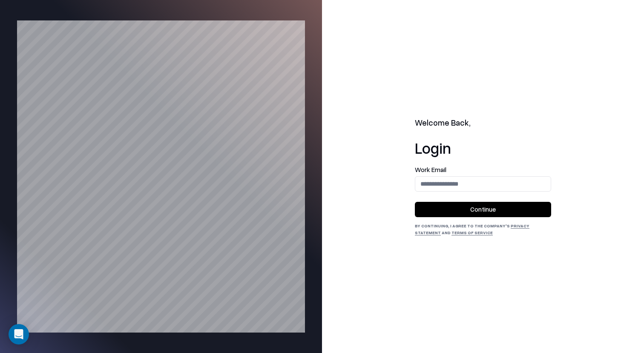 The height and width of the screenshot is (353, 644). What do you see at coordinates (483, 148) in the screenshot?
I see `h1: Login` at bounding box center [483, 148].